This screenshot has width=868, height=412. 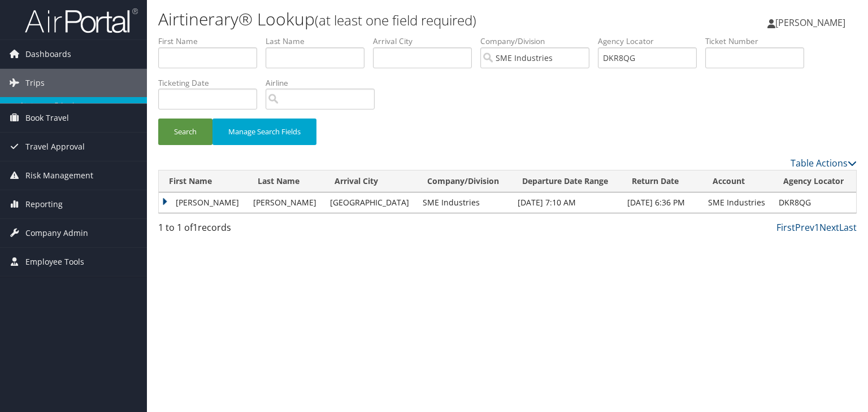 What do you see at coordinates (203, 181) in the screenshot?
I see `th: First Name: activate to sort column ascending` at bounding box center [203, 181].